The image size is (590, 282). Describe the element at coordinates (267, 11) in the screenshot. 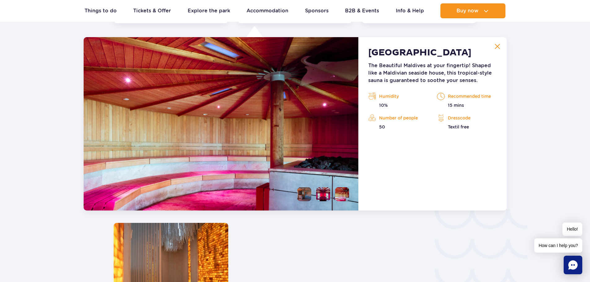

I see `a: Accommodation` at that location.